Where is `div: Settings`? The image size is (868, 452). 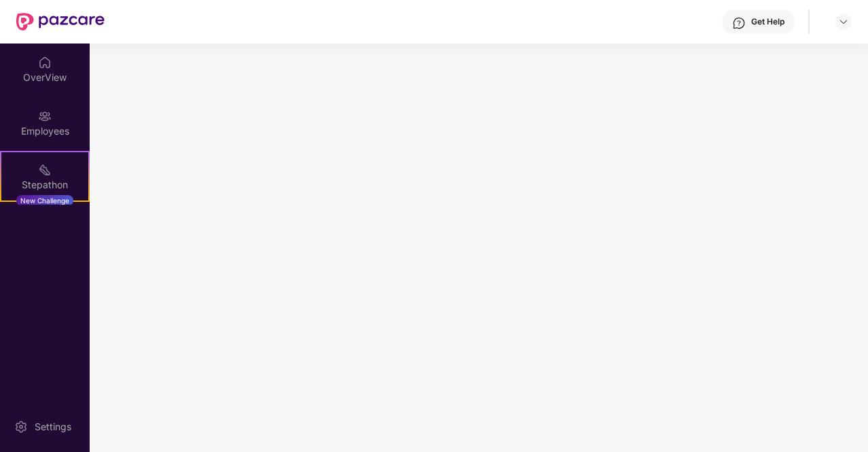 div: Settings is located at coordinates (53, 426).